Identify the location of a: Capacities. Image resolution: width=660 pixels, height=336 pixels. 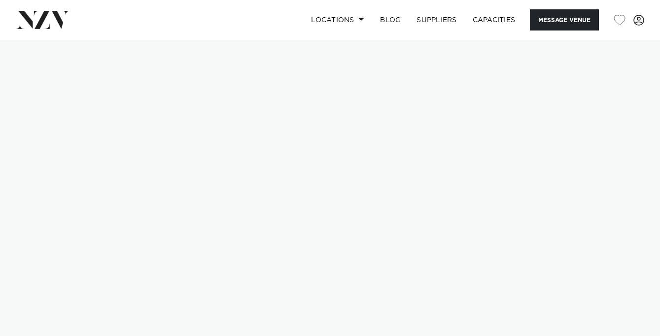
(494, 20).